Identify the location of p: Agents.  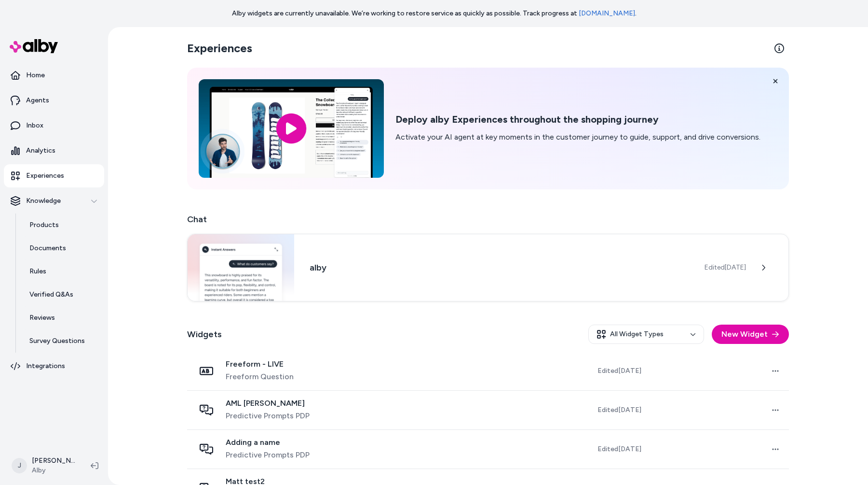
(37, 100).